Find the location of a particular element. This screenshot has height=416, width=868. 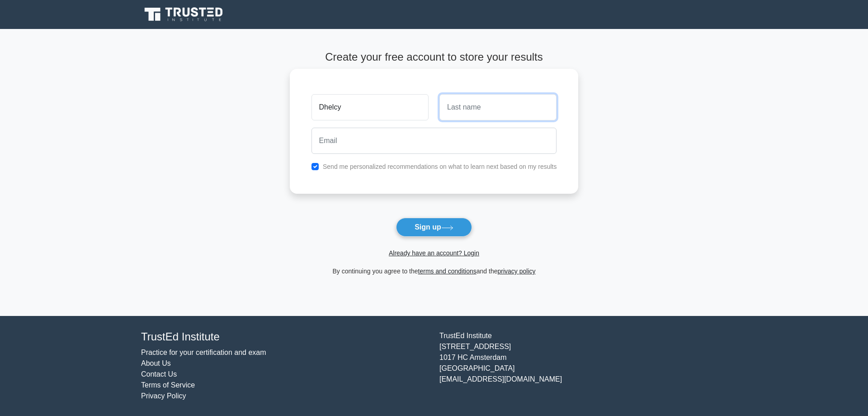

input: Email is located at coordinates (434, 141).